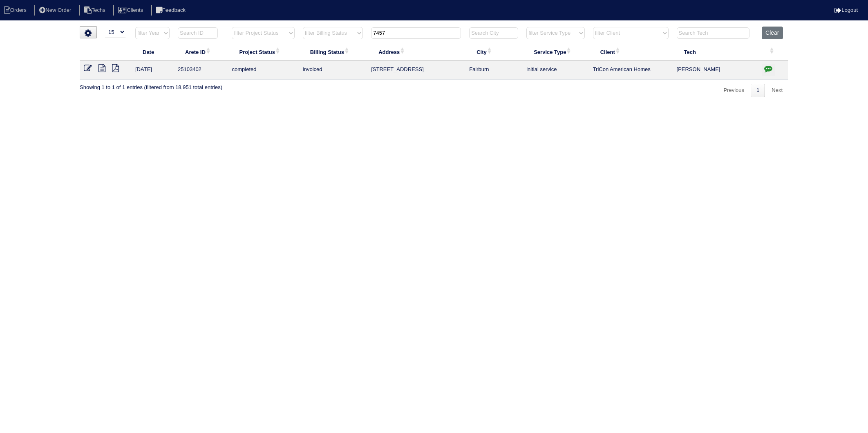 Image resolution: width=868 pixels, height=433 pixels. Describe the element at coordinates (151, 86) in the screenshot. I see `div: Showing 1 to 1 of 1 entries (filtered from 18,951 total entries)` at that location.